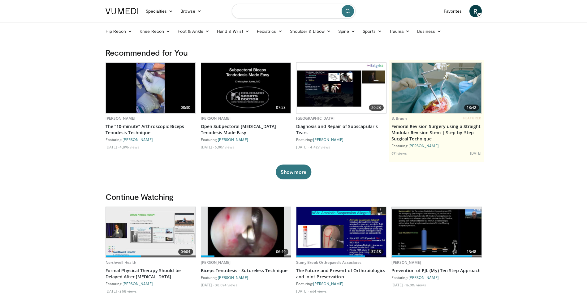 This screenshot has width=587, height=300. Describe the element at coordinates (224, 147) in the screenshot. I see `li: 6,007 views` at that location.